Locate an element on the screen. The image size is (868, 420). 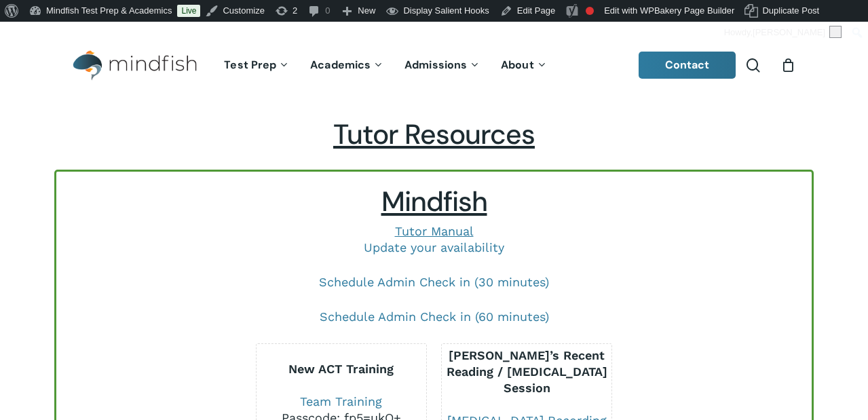
a: Live is located at coordinates (188, 11).